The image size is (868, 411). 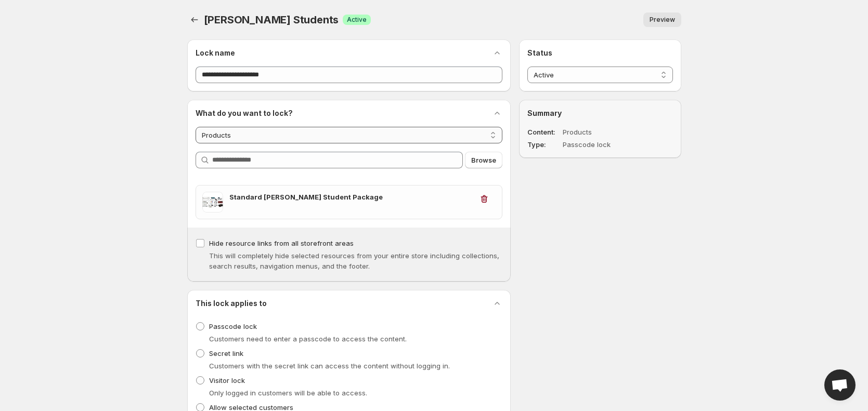 What do you see at coordinates (354, 261) in the screenshot?
I see `span: This will completely hide selected resources from your entire store including collections, search...` at bounding box center [354, 261].